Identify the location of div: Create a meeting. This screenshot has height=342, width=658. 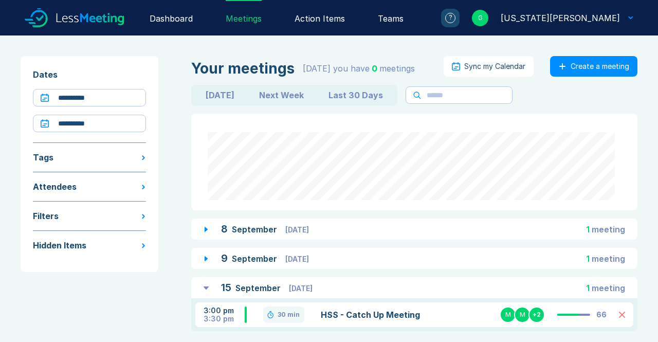
(600, 66).